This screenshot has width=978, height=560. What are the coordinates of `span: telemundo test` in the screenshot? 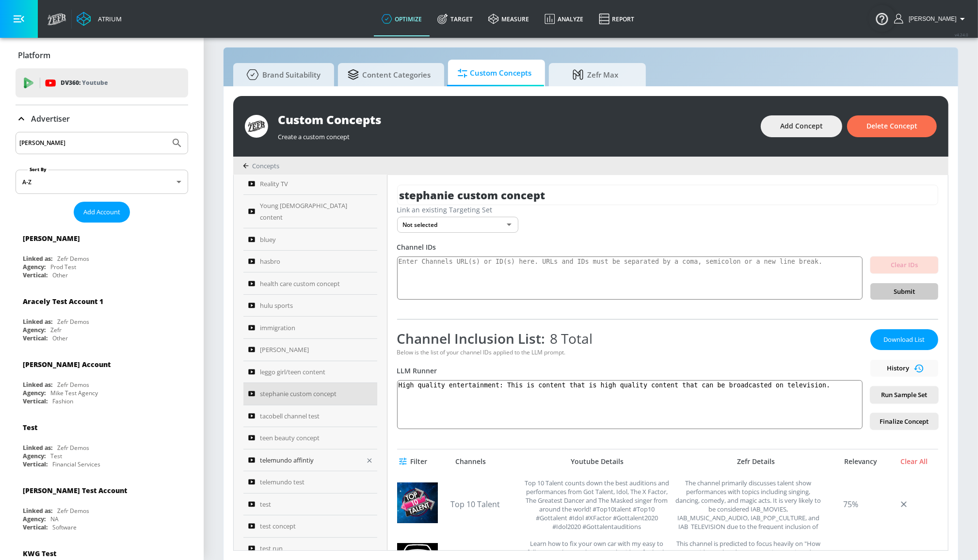 It's located at (282, 482).